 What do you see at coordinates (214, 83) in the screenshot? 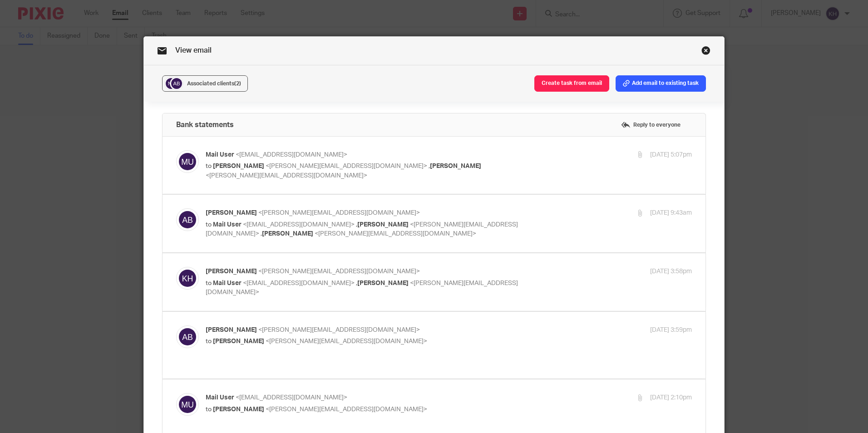
I see `span: Associated clients` at bounding box center [214, 83].